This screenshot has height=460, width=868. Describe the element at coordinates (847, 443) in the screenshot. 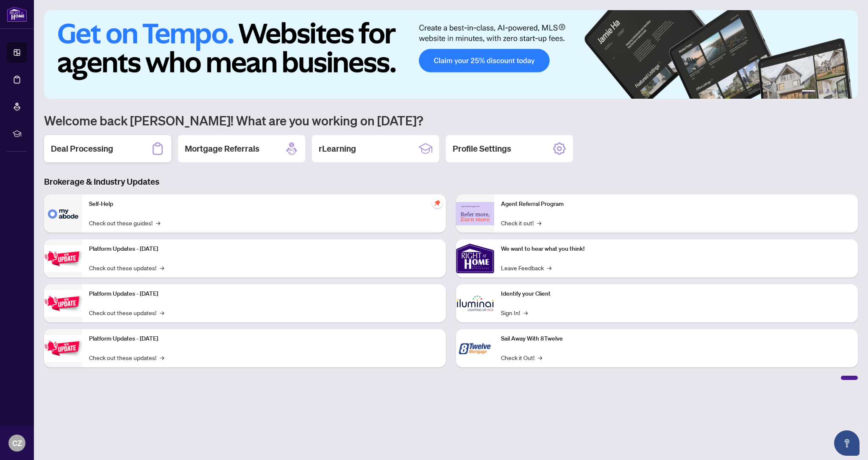

I see `button: Open asap` at that location.